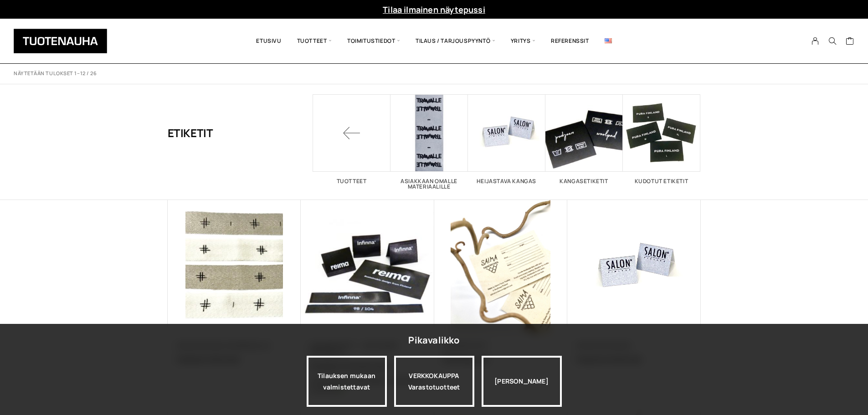 The image size is (868, 415). I want to click on p: Näytetään tulokset 1–12 / 26, so click(55, 74).